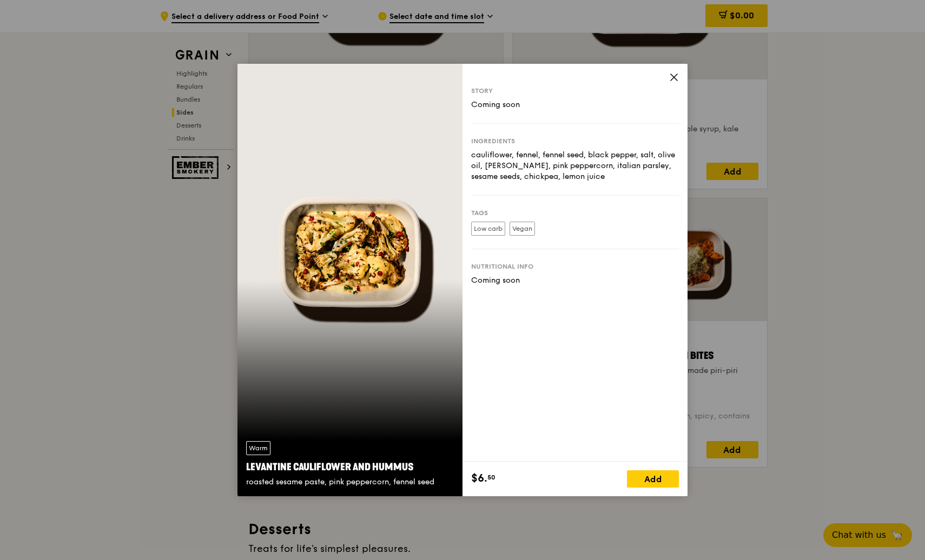 This screenshot has height=560, width=925. I want to click on span: 50, so click(492, 477).